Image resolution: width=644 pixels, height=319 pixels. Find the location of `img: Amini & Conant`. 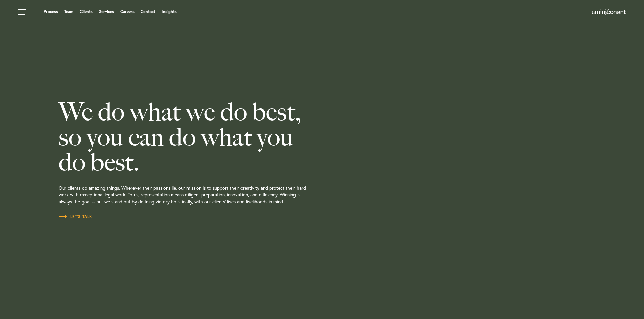

img: Amini & Conant is located at coordinates (609, 12).